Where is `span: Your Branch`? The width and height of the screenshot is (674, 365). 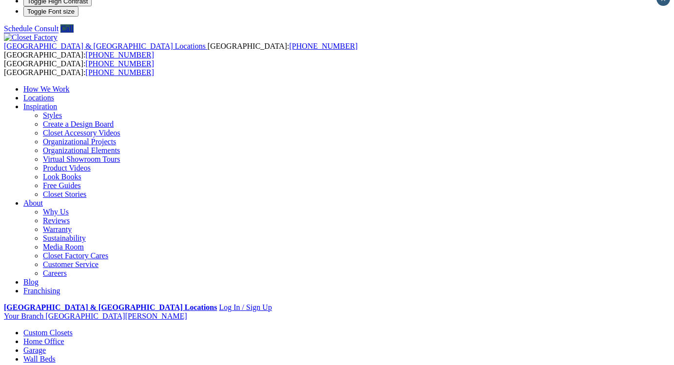 span: Your Branch is located at coordinates (23, 316).